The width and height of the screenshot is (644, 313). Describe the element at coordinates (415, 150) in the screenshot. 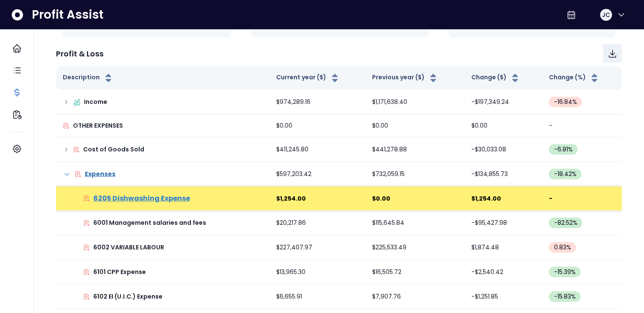

I see `td: $441,278.88` at that location.